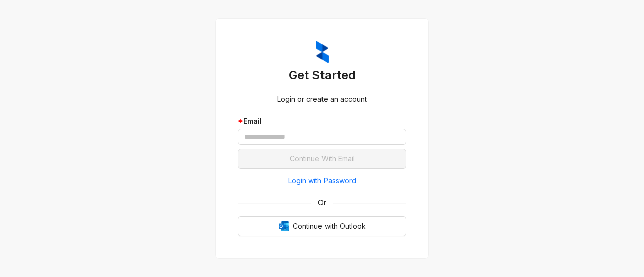  Describe the element at coordinates (322, 202) in the screenshot. I see `span: Or` at that location.